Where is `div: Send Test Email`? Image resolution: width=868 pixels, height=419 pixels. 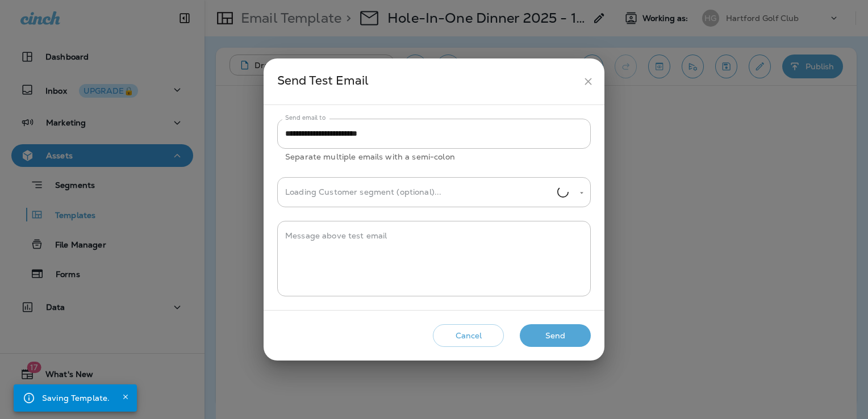 div: Send Test Email is located at coordinates (428, 81).